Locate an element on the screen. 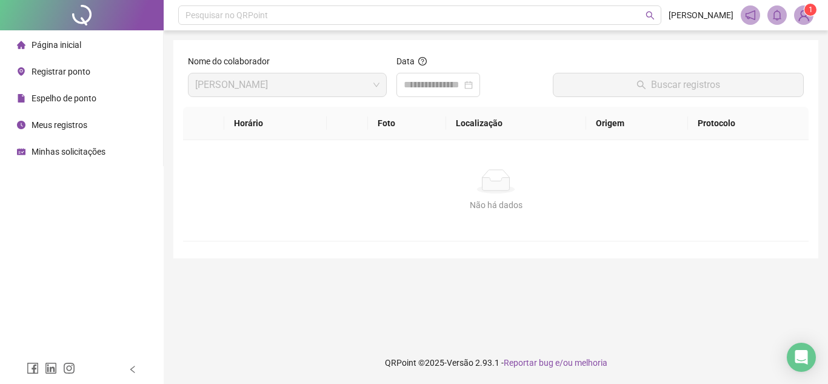 The image size is (828, 384). span: Versão is located at coordinates (460, 362).